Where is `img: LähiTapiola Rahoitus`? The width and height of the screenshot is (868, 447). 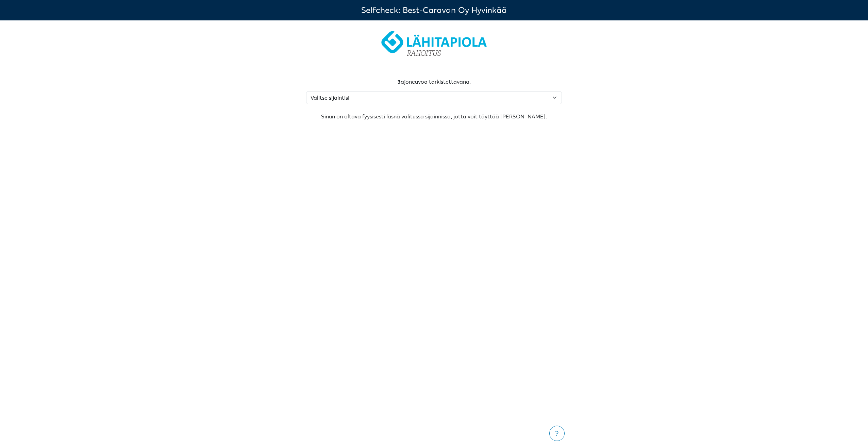 img: LähiTapiola Rahoitus is located at coordinates (434, 45).